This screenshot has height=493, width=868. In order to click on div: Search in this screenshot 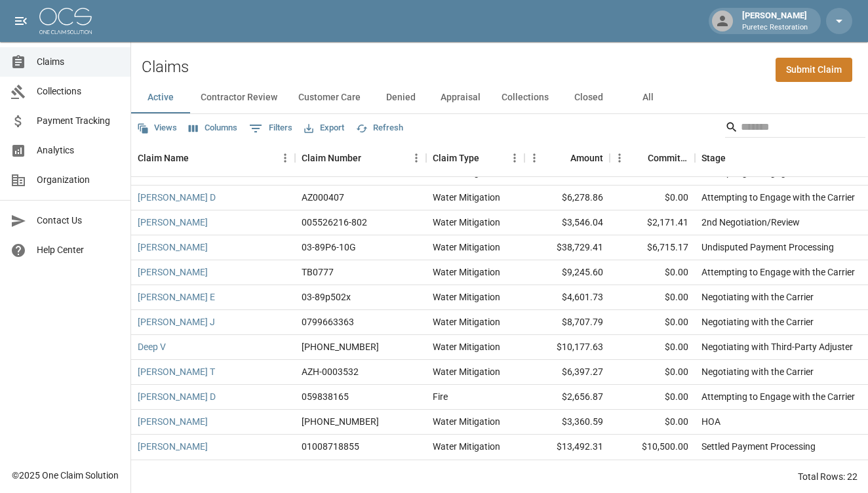, I will do `click(795, 129)`.